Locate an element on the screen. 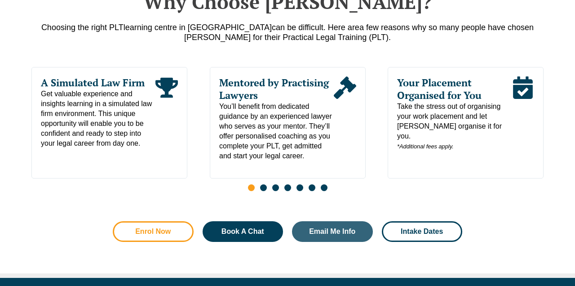  span: Email Me Info is located at coordinates (332, 231).